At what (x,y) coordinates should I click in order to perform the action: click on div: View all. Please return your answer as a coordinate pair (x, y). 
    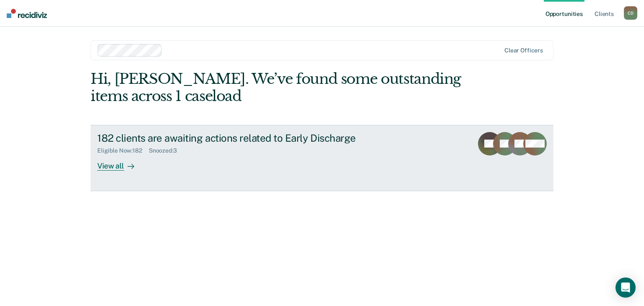
    Looking at the image, I should click on (121, 163).